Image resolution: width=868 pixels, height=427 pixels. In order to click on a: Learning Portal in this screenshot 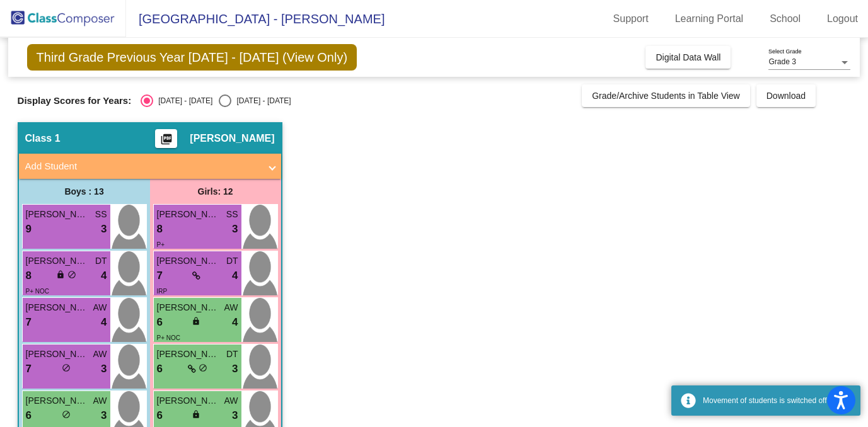, I will do `click(709, 19)`.